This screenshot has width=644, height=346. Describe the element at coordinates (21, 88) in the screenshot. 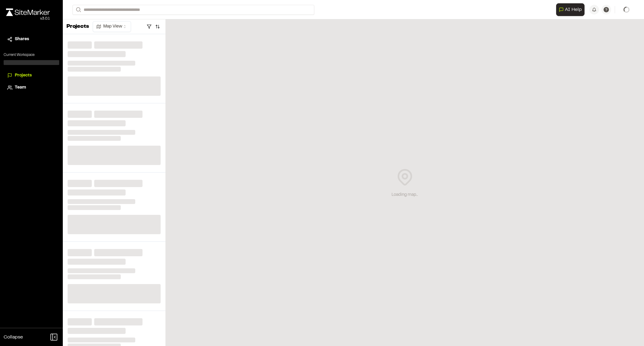

I see `span: Team` at that location.